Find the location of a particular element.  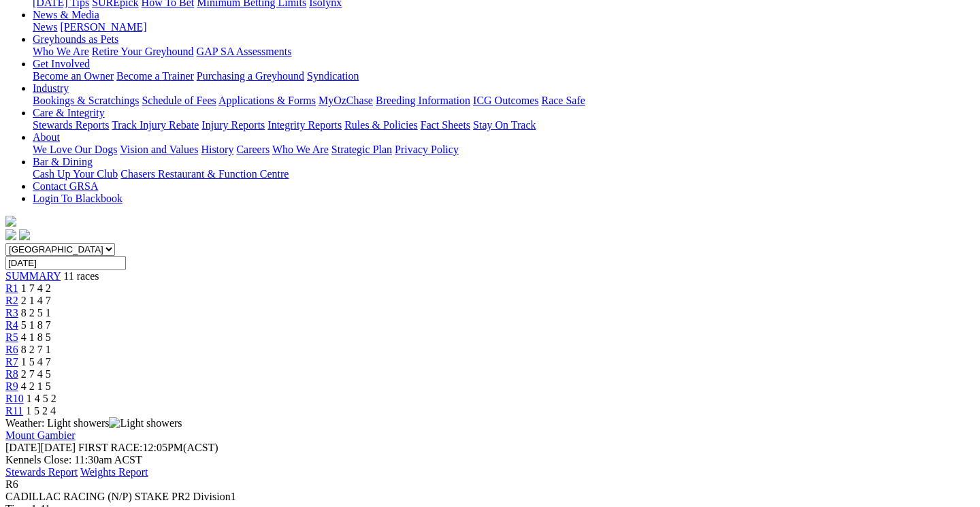

img: facebook.svg is located at coordinates (11, 235).